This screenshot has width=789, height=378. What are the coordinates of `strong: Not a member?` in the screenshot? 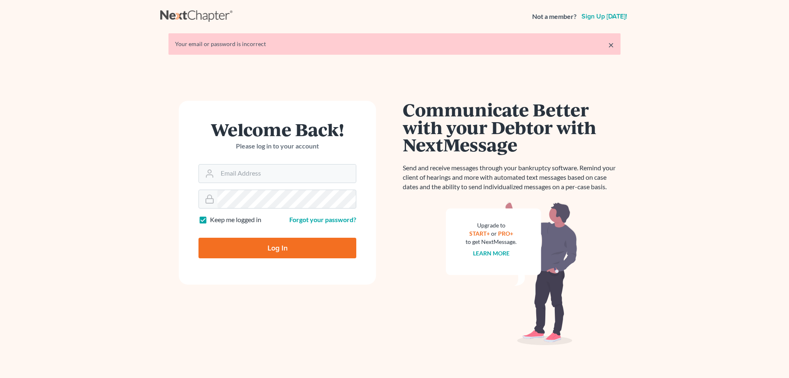 It's located at (554, 16).